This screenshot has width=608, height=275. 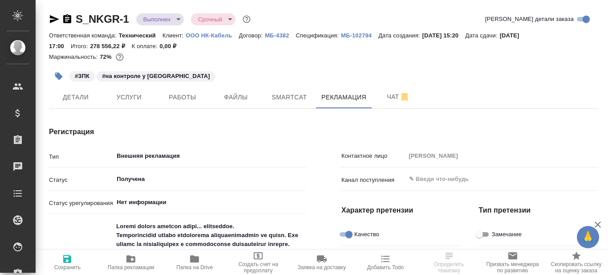 What do you see at coordinates (280, 35) in the screenshot?
I see `a: МБ-4382` at bounding box center [280, 35].